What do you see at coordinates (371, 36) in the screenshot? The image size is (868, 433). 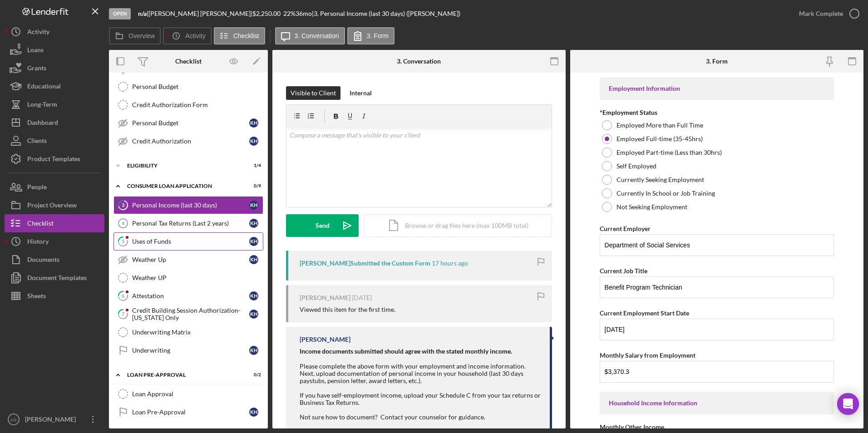 I see `button: 3. Form` at bounding box center [371, 36].